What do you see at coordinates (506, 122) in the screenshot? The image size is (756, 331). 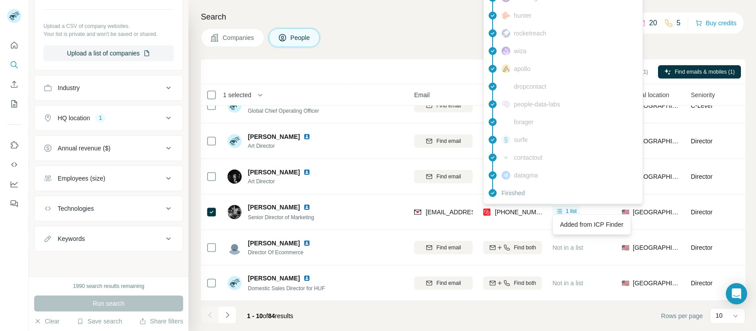 I see `img: provider forager logo` at bounding box center [506, 122].